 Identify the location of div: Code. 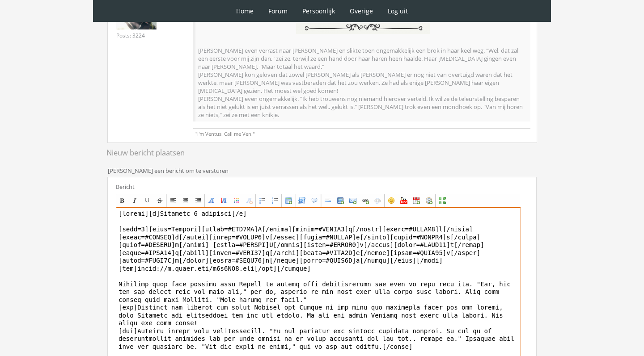
(301, 200).